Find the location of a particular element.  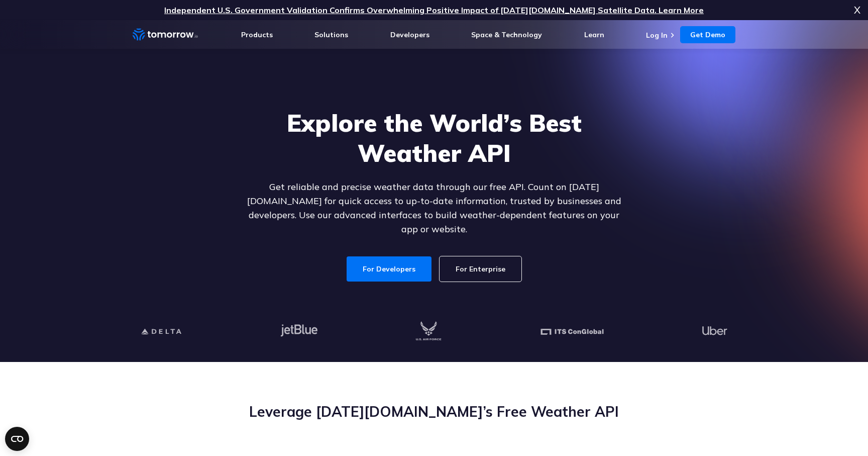

a: Learn is located at coordinates (594, 35).